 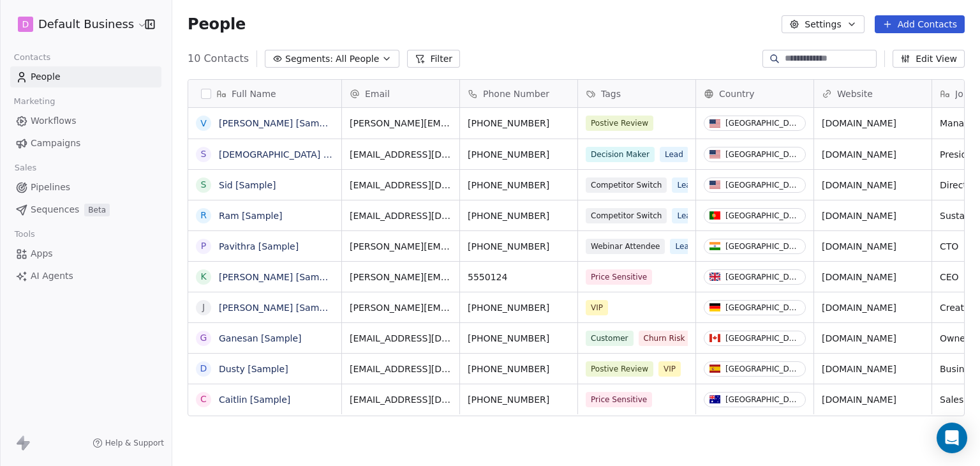 I want to click on span: Website, so click(x=855, y=94).